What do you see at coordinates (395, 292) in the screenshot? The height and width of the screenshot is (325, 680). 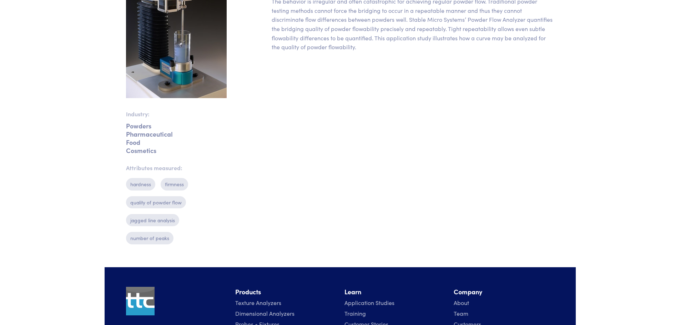 I see `li: Learn` at bounding box center [395, 292].